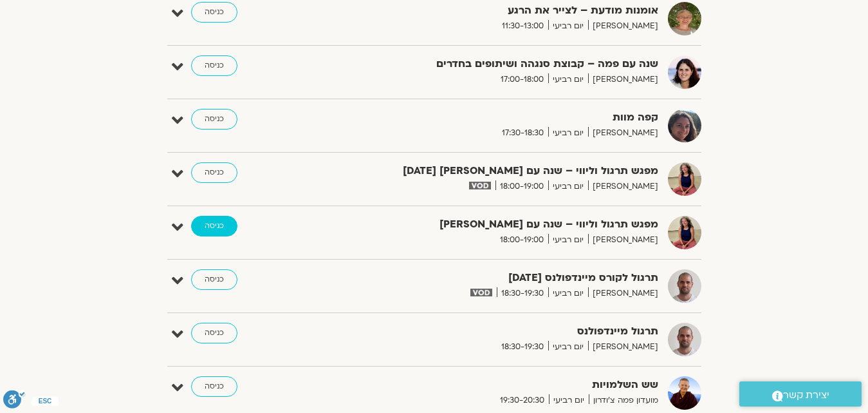  What do you see at coordinates (501, 384) in the screenshot?
I see `strong: שש השלמויות` at bounding box center [501, 384].